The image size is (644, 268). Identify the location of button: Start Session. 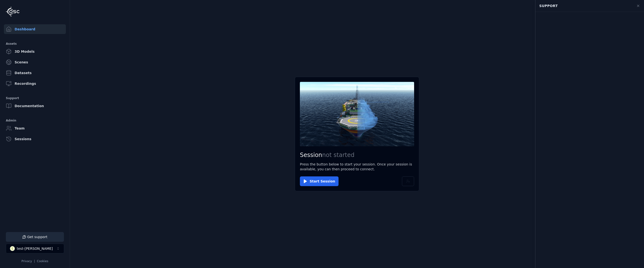
(319, 181).